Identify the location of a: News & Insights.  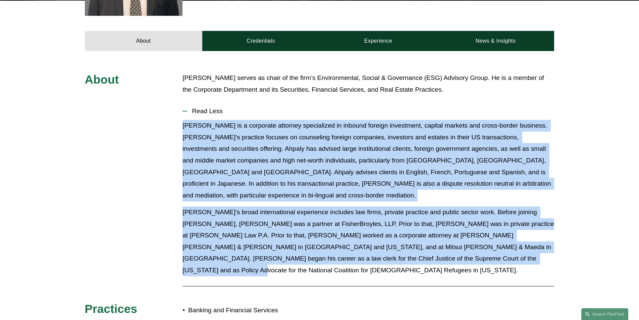
(495, 41).